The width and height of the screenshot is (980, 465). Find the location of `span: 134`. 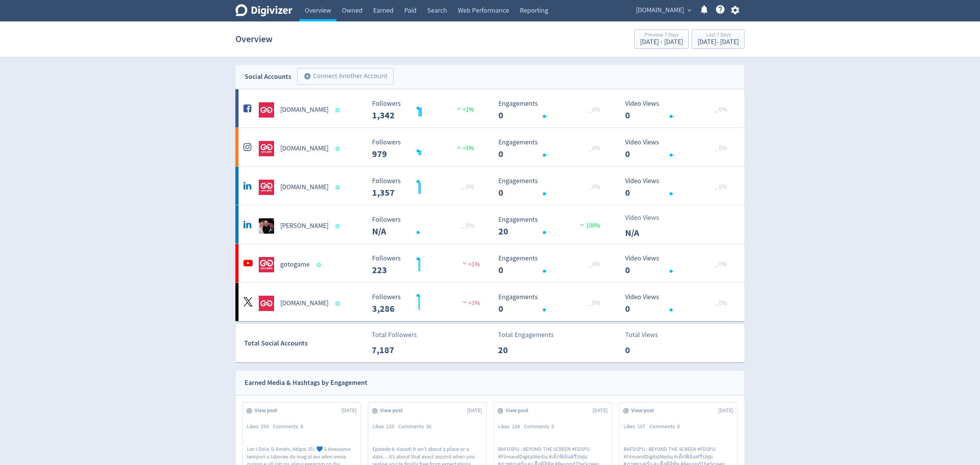

span: 134 is located at coordinates (515, 427).